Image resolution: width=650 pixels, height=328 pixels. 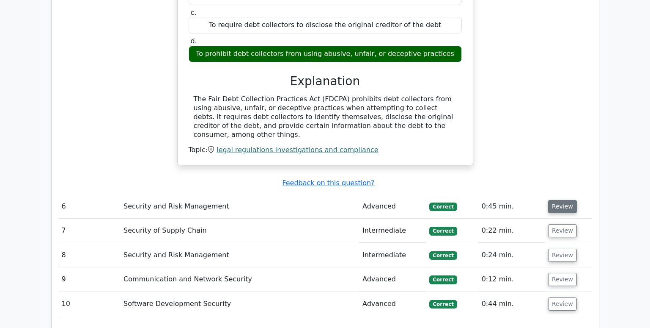 What do you see at coordinates (328, 182) in the screenshot?
I see `u: Feedback on this question?` at bounding box center [328, 182].